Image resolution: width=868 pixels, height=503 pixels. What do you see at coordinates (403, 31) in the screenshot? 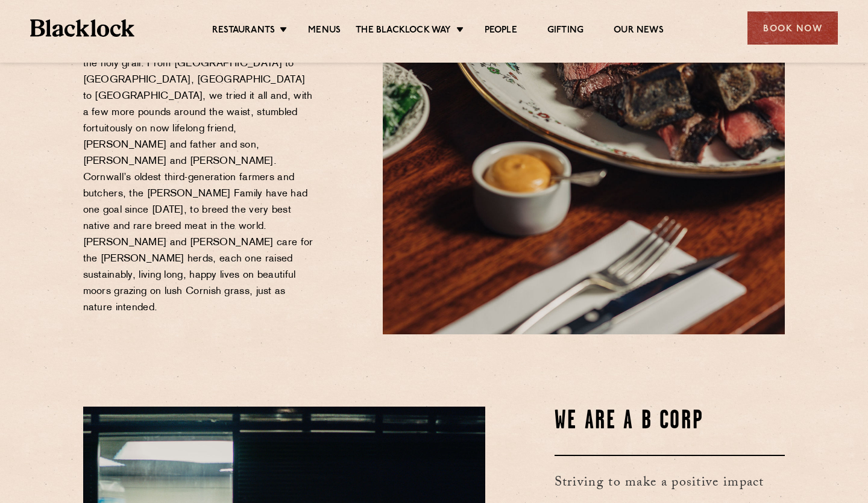
I see `a: The Blacklock Way` at bounding box center [403, 31].